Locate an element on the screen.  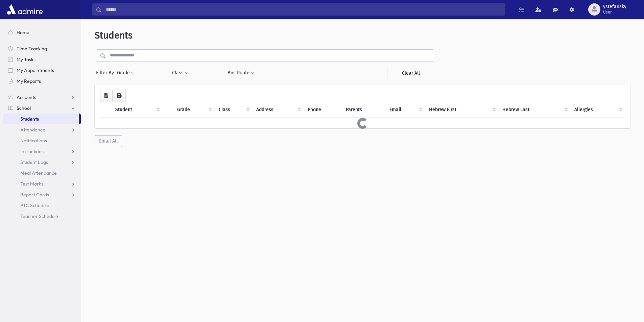
a: My Reports is located at coordinates (42, 81).